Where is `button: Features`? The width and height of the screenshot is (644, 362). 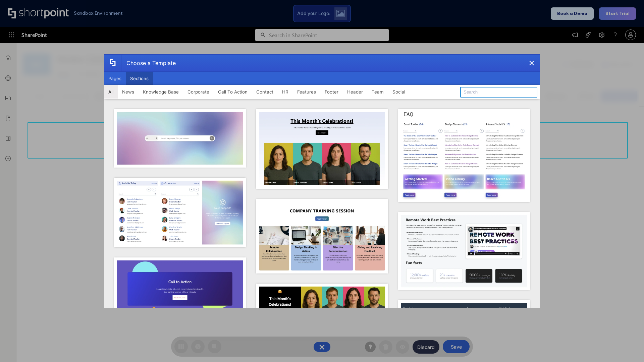
button: Features is located at coordinates (307, 92).